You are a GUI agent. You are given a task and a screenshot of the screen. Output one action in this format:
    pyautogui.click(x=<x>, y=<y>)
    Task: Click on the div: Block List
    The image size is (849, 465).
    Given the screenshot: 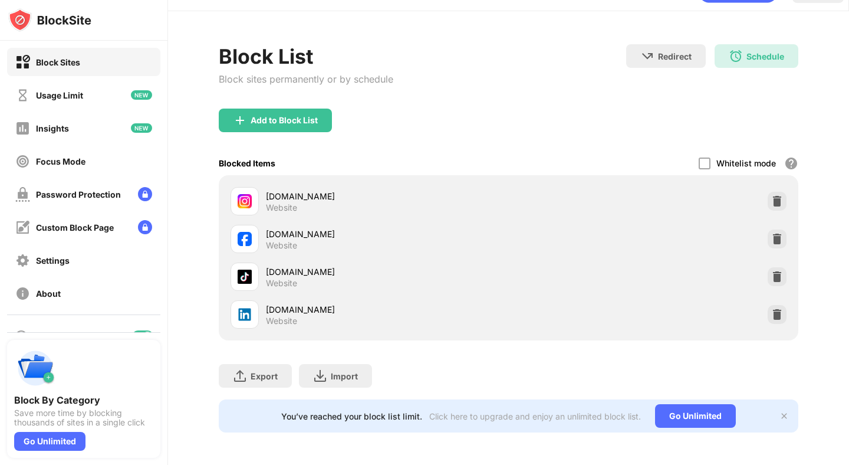 What is the action you would take?
    pyautogui.click(x=306, y=56)
    